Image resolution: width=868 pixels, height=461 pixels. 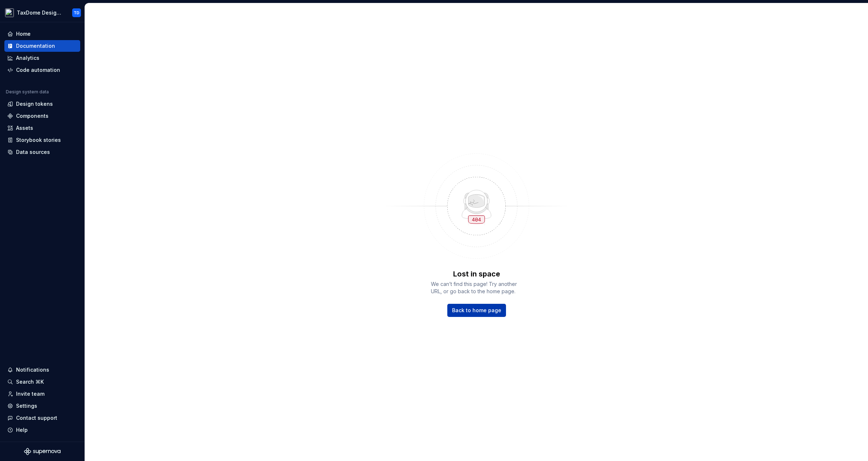 I want to click on a: Data sources, so click(x=42, y=152).